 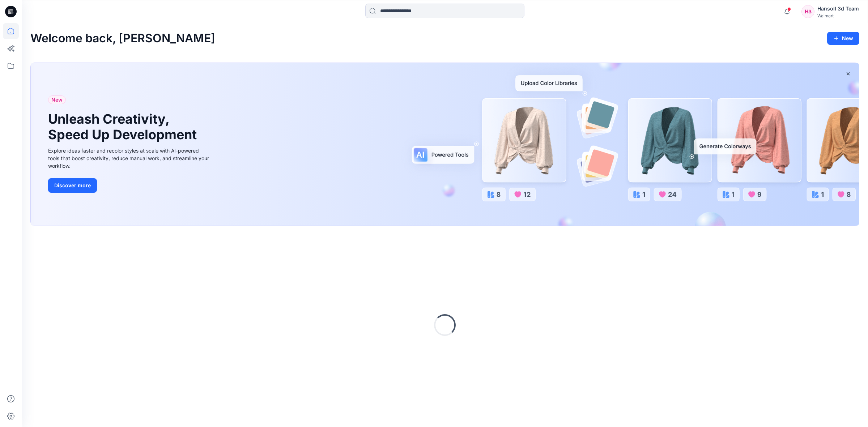 What do you see at coordinates (129, 186) in the screenshot?
I see `a: Discover more` at bounding box center [129, 186].